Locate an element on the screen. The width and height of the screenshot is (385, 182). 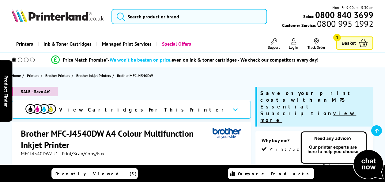
span: Price Match Promise* is located at coordinates (85, 60).